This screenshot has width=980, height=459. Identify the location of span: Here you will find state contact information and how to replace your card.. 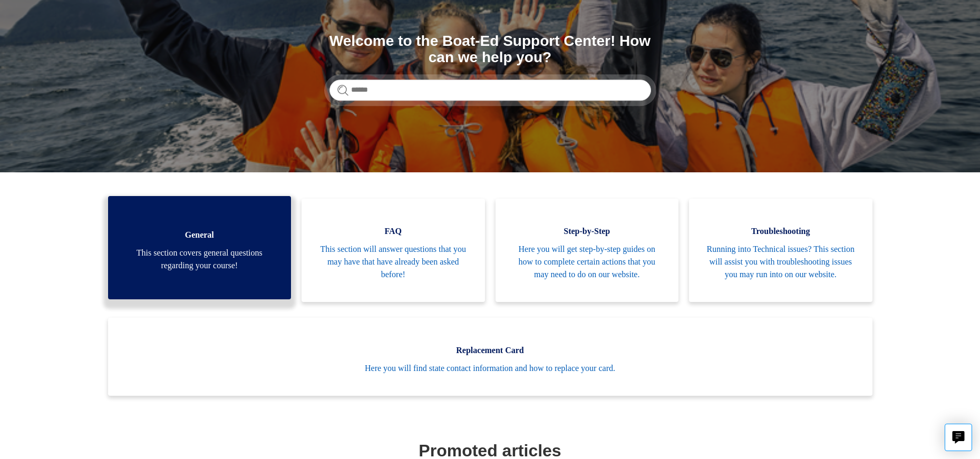
(491, 368).